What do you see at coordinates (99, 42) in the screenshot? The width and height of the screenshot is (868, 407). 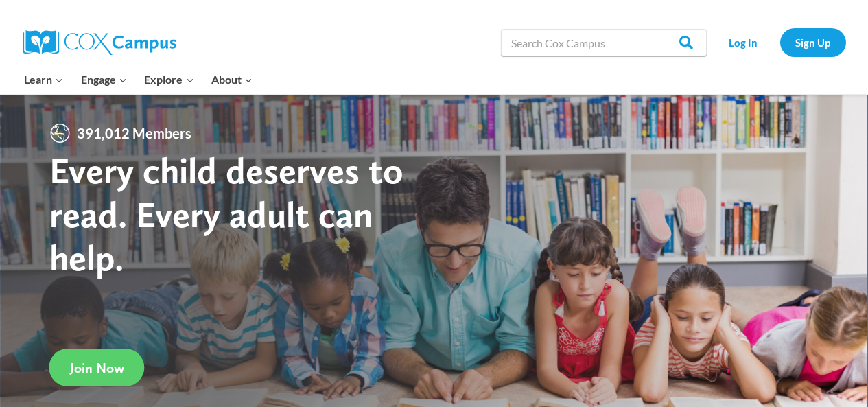 I see `img: Cox Campus` at bounding box center [99, 42].